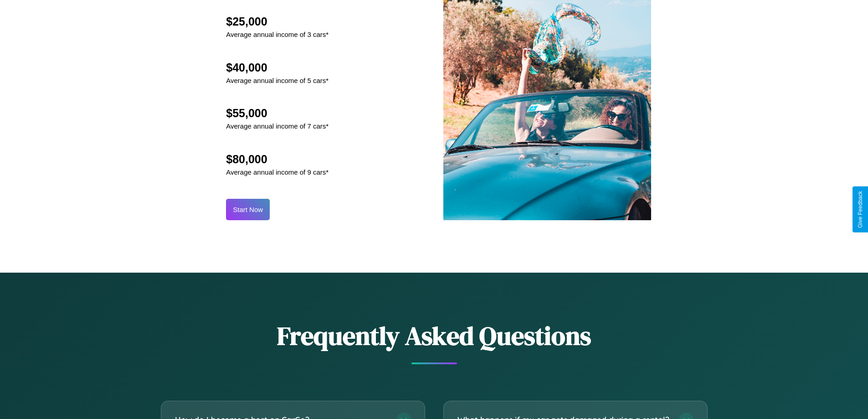 The height and width of the screenshot is (419, 868). Describe the element at coordinates (277, 21) in the screenshot. I see `h2: $25,000` at that location.